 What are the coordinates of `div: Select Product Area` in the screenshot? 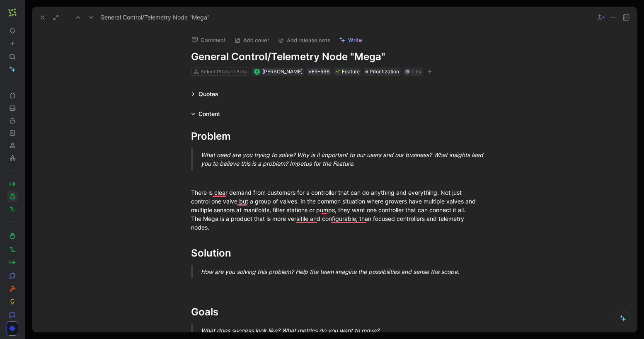 It's located at (224, 72).